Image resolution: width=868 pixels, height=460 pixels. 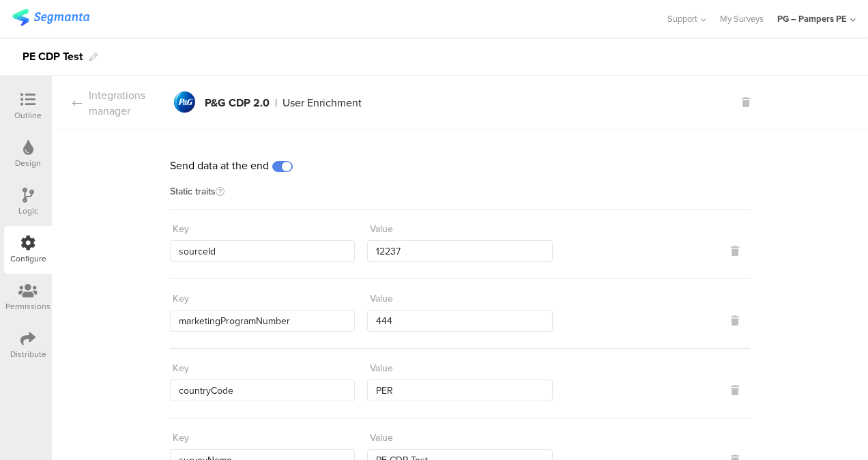 What do you see at coordinates (28, 306) in the screenshot?
I see `div: Permissions` at bounding box center [28, 306].